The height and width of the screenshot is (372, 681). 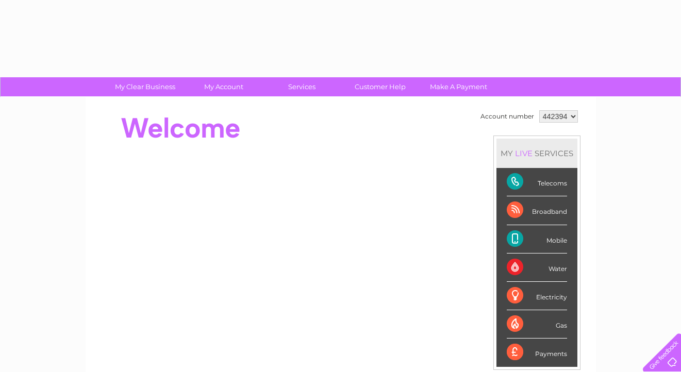 What do you see at coordinates (537, 268) in the screenshot?
I see `div: Water` at bounding box center [537, 268].